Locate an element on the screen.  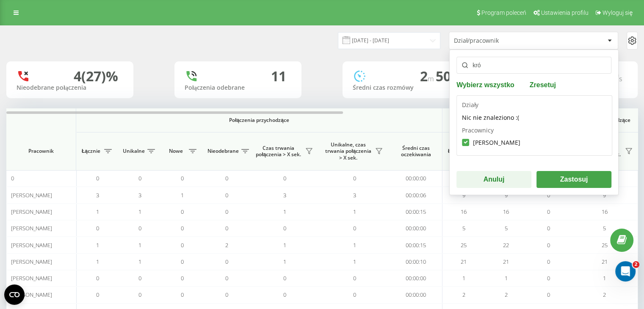
span: Wyloguj się is located at coordinates (617, 13).